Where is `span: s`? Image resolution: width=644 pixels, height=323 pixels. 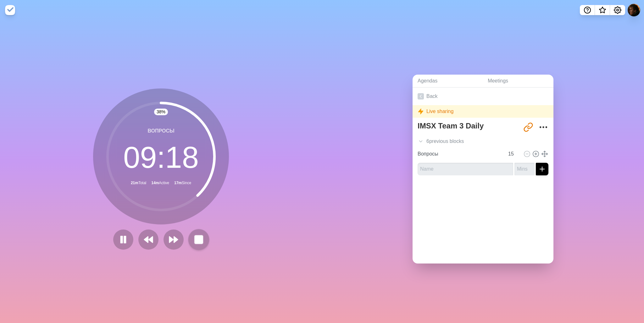
span: s is located at coordinates (462, 141).